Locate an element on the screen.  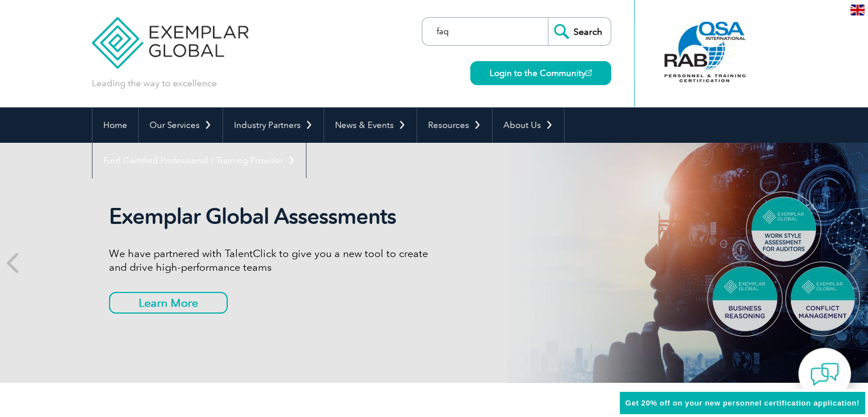
img: open_square.png is located at coordinates (588, 72).